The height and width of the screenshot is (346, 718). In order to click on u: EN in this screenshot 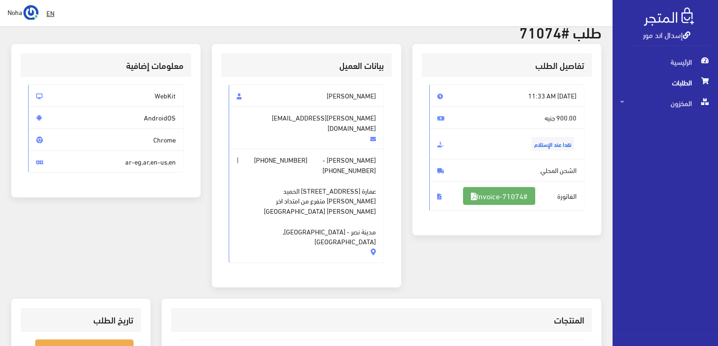, I will do `click(50, 13)`.